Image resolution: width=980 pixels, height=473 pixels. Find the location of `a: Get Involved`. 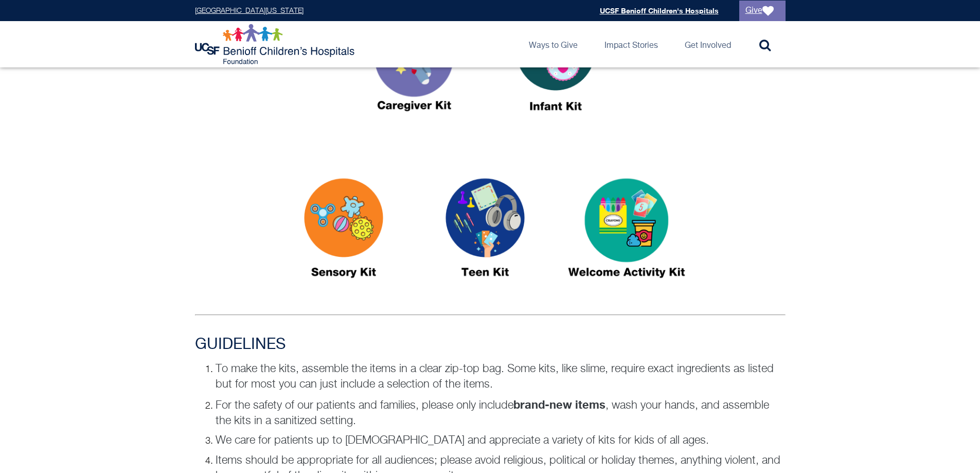

a: Get Involved is located at coordinates (708, 44).